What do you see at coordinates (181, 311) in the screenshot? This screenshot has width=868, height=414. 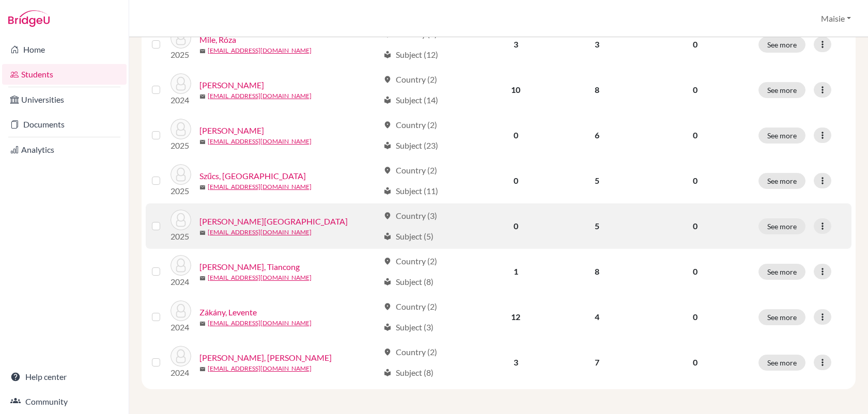 I see `img: Zákány, Levente` at bounding box center [181, 311].